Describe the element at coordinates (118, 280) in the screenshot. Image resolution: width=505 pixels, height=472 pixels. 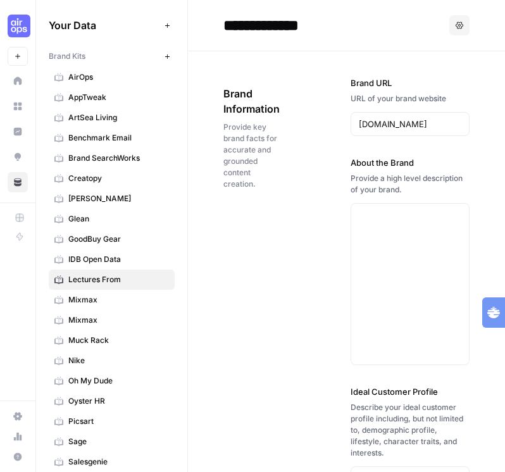
I see `span: Lectures From` at that location.